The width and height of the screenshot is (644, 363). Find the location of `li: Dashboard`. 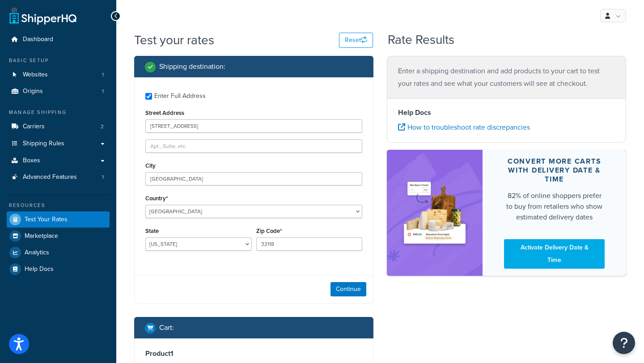

li: Dashboard is located at coordinates (58, 39).